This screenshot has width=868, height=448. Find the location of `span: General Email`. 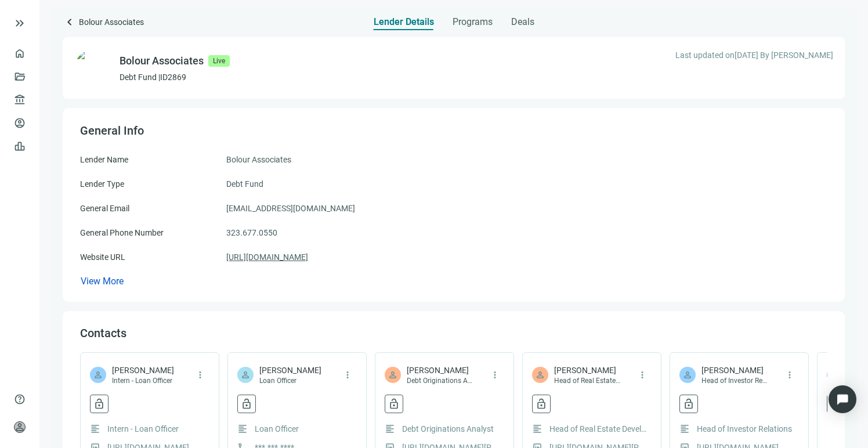

span: General Email is located at coordinates (104, 208).